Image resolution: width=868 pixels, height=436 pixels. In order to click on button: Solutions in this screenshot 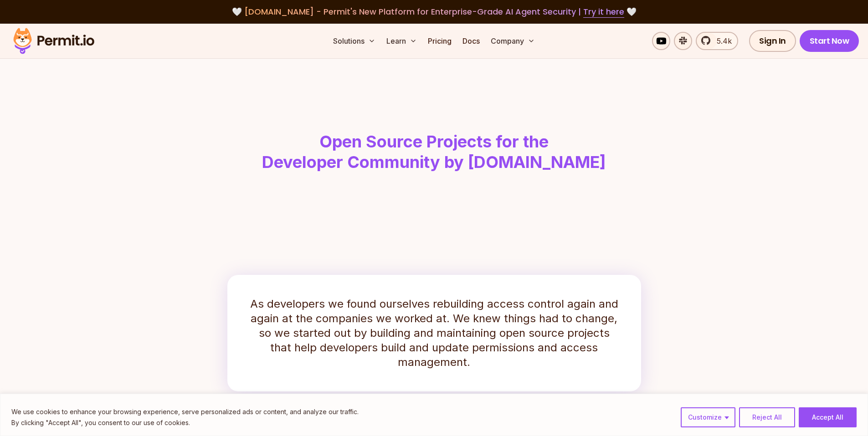, I will do `click(354, 41)`.